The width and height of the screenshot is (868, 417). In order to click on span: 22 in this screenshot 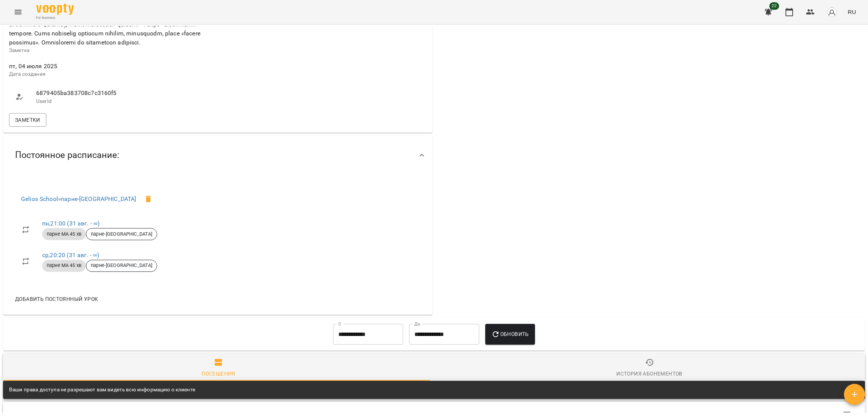, I will do `click(774, 6)`.